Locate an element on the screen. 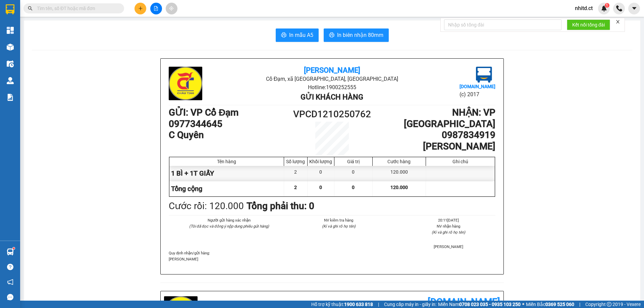 This screenshot has width=644, height=308. div: 120.000 is located at coordinates (399, 173).